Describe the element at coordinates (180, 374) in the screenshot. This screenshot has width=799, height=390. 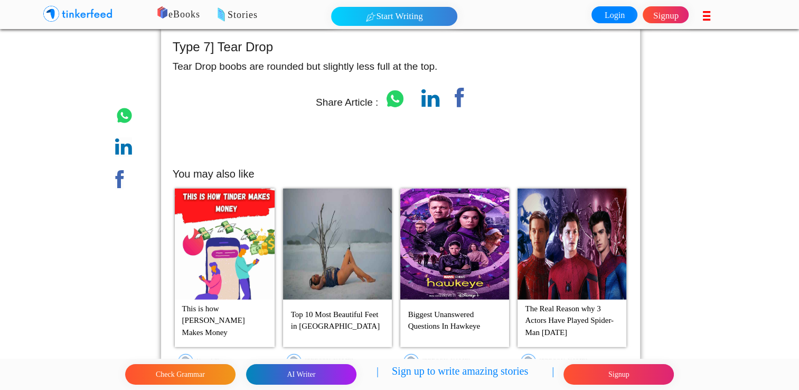
I see `button: Check Grammar` at that location.